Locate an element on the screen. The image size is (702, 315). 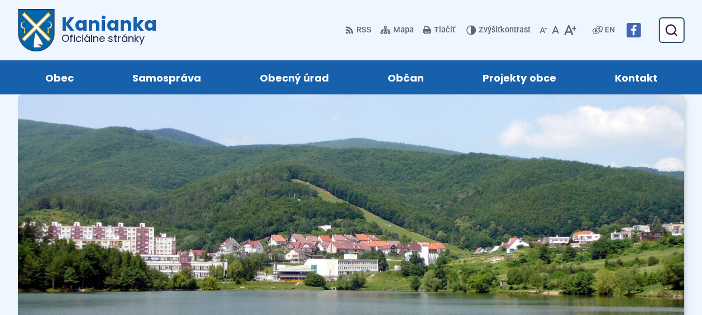
a: Obec is located at coordinates (59, 77).